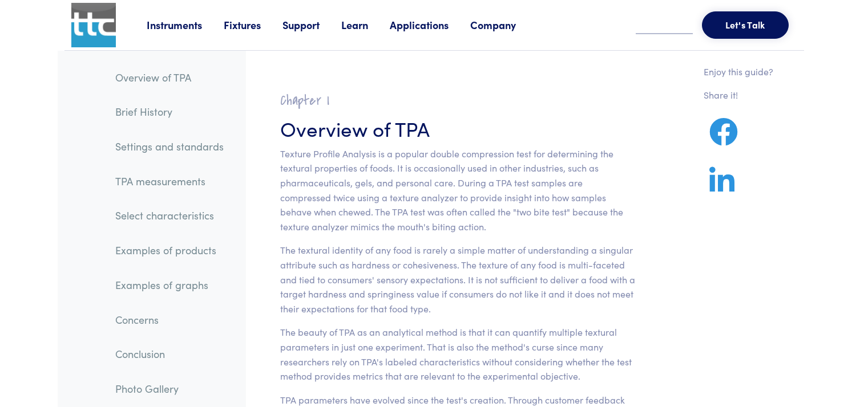 The height and width of the screenshot is (407, 868). Describe the element at coordinates (169, 251) in the screenshot. I see `a: Examples of products` at that location.